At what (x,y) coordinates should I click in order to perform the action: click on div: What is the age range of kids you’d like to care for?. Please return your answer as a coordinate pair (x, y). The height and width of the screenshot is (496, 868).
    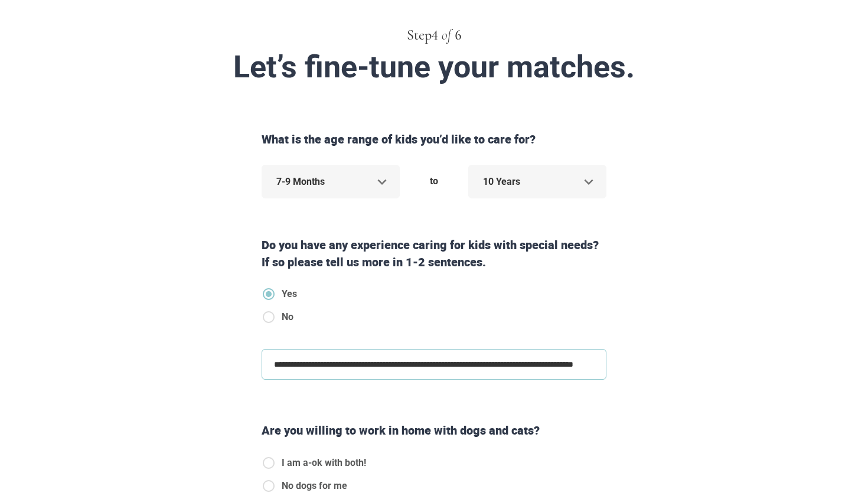
    Looking at the image, I should click on (434, 140).